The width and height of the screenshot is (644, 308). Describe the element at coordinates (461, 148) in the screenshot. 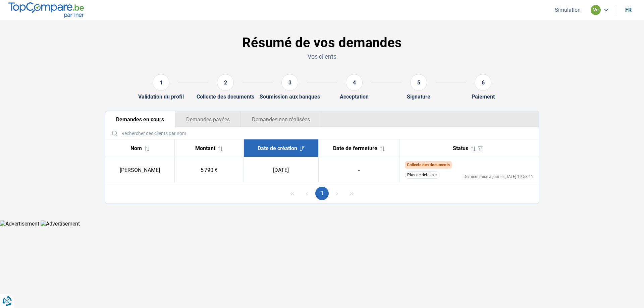

I see `span: Status` at that location.